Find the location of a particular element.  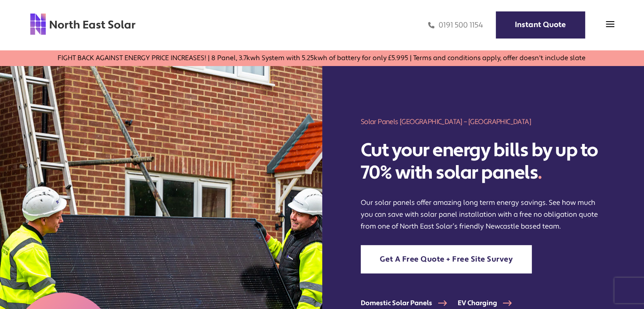

a: 0191 500 1154 is located at coordinates (456, 25).